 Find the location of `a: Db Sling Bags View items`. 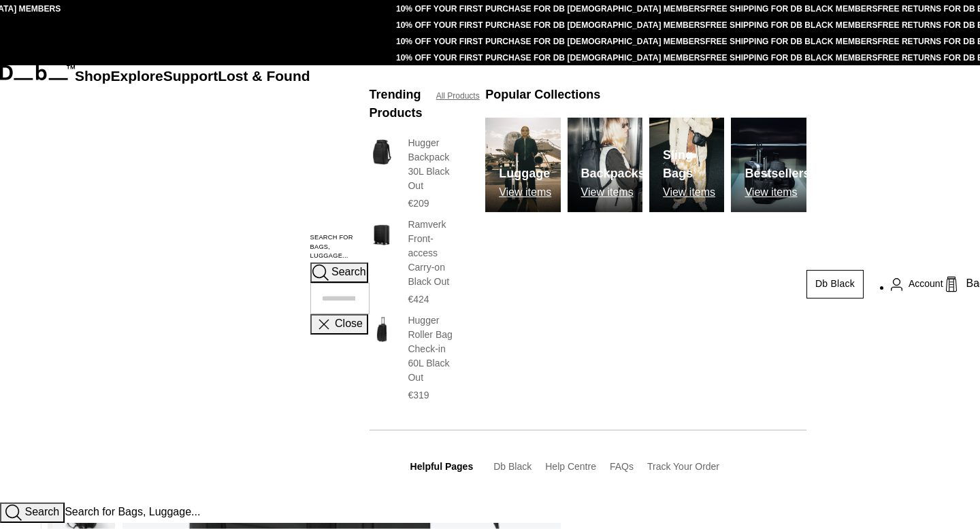

a: Db Sling Bags View items is located at coordinates (687, 165).